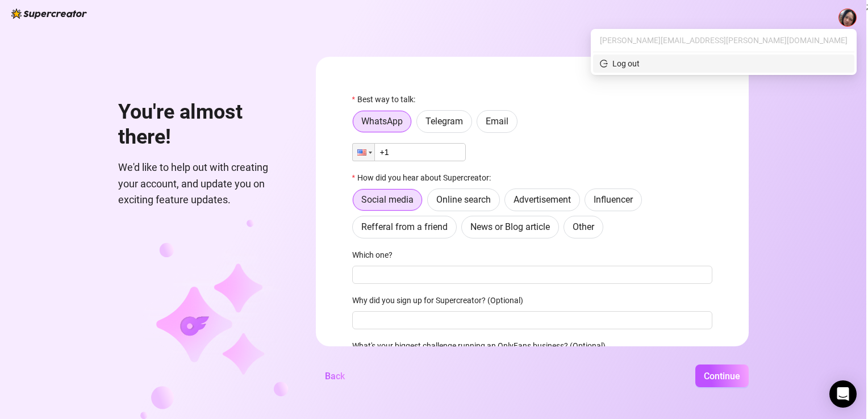 This screenshot has width=868, height=419. What do you see at coordinates (532, 320) in the screenshot?
I see `input: Why did you sign up for Supercreator? (Optional)` at bounding box center [532, 320].